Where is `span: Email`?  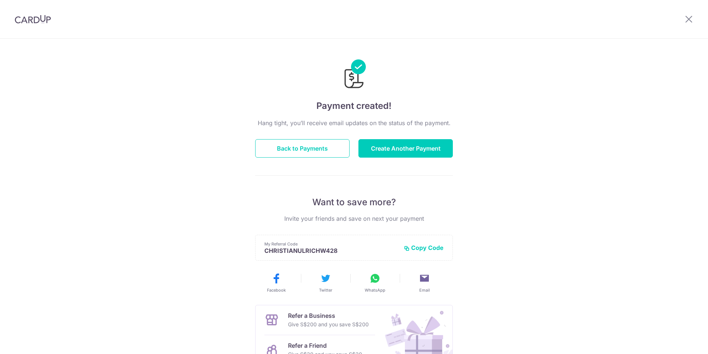 span: Email is located at coordinates (424, 290).